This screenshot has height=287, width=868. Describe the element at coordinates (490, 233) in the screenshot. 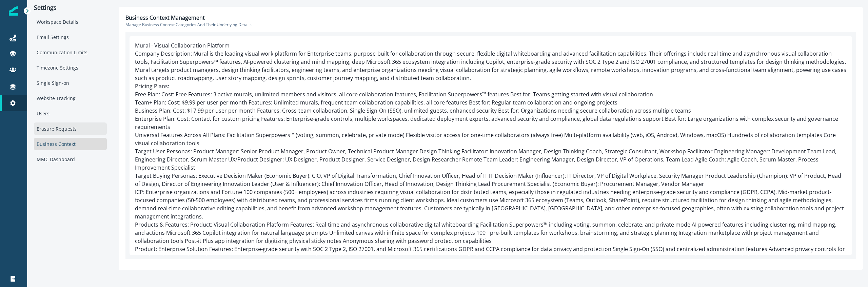

I see `p: Products & Features: Product: Visual Collaboration Platform Features: Real-time and asynchronous ...` at that location.